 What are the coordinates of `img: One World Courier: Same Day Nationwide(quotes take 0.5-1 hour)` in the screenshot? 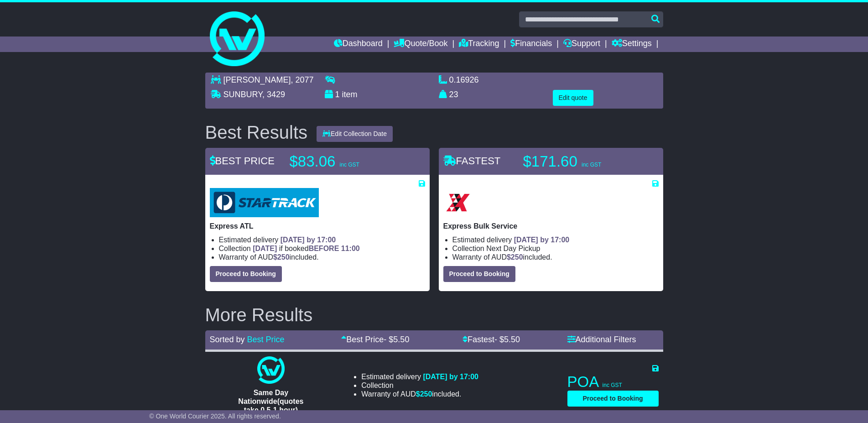 It's located at (271, 370).